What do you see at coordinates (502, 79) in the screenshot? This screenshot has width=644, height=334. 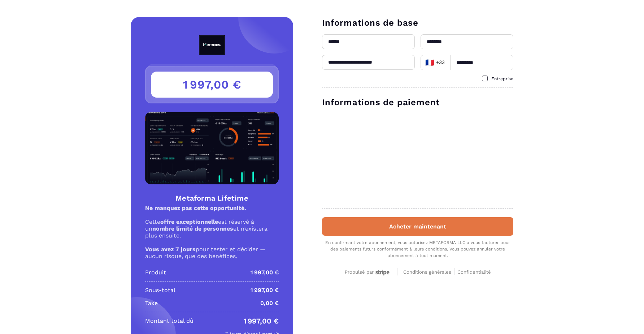 I see `span: Entreprise` at bounding box center [502, 79].